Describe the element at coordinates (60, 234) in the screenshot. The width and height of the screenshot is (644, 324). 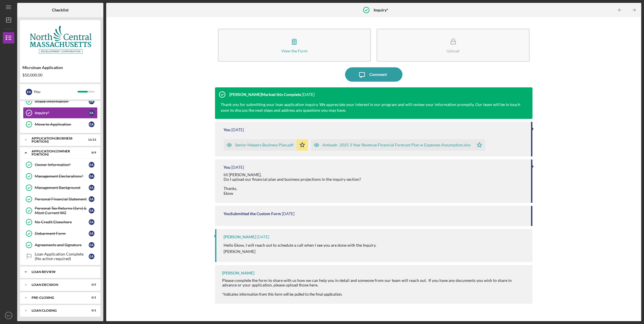
I see `a: Debarment FormEA` at that location.